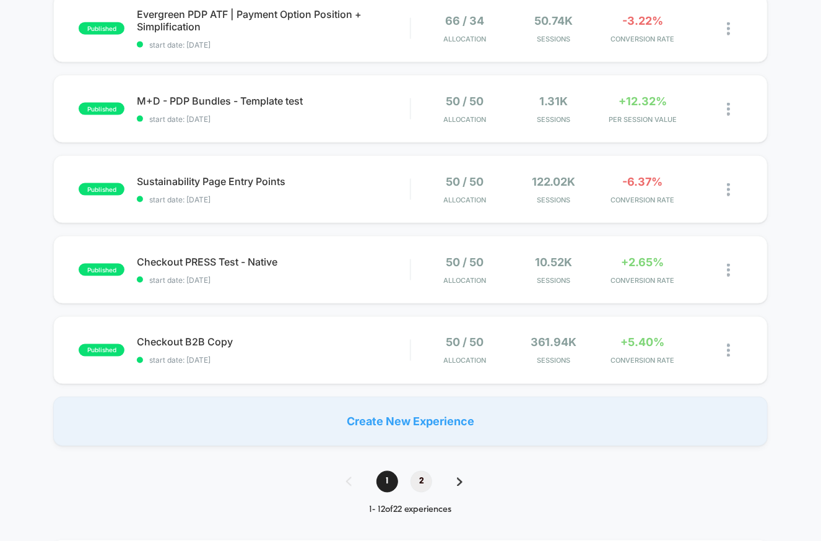 The image size is (821, 541). Describe the element at coordinates (387, 481) in the screenshot. I see `span: 1` at that location.